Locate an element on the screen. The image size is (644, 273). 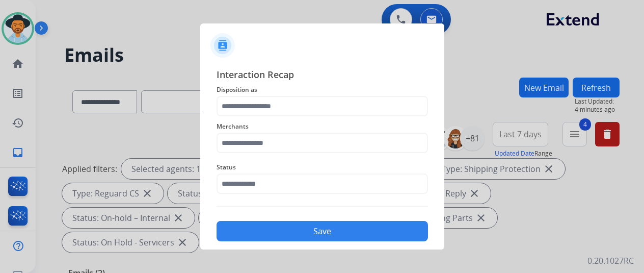
span: Status is located at coordinates (322, 167).